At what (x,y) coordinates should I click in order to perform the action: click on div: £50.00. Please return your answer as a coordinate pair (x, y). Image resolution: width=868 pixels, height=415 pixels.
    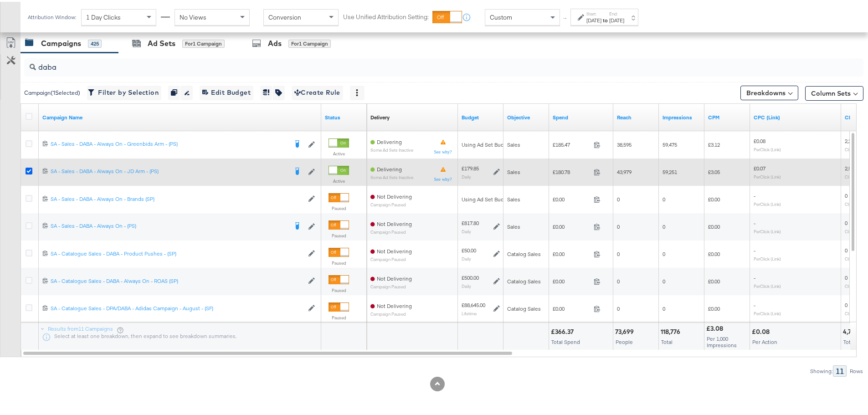
    Looking at the image, I should click on (469, 249).